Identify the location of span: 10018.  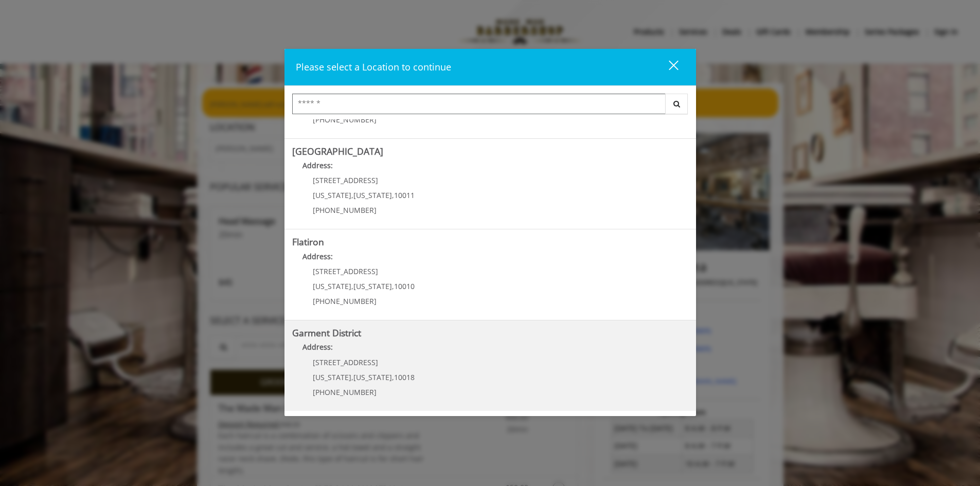
(404, 377).